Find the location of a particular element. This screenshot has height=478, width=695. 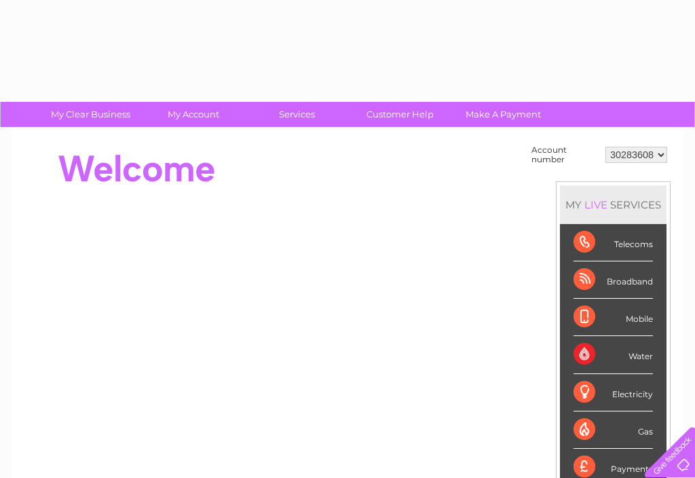

div: Mobile is located at coordinates (613, 317).